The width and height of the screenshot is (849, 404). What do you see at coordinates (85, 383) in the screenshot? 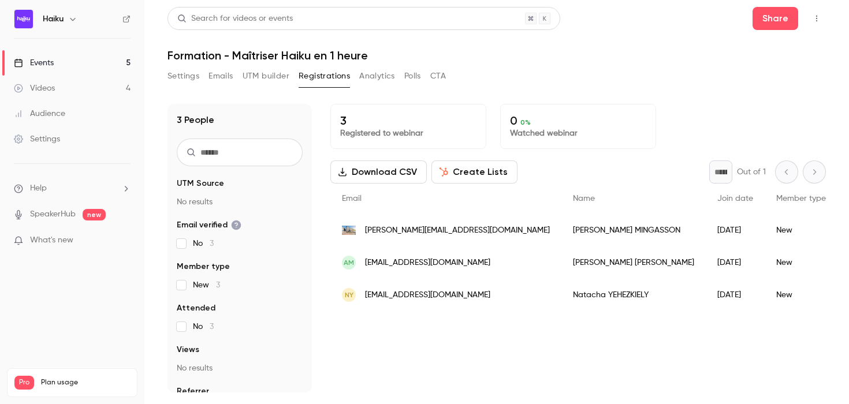
I see `span: Plan usage` at bounding box center [85, 383].